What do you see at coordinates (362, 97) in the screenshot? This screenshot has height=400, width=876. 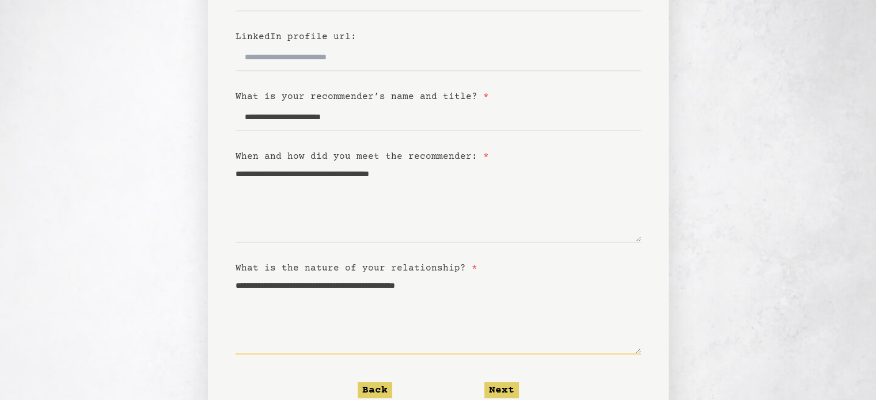 I see `label: What is your recommender’s name and title?` at bounding box center [362, 97].